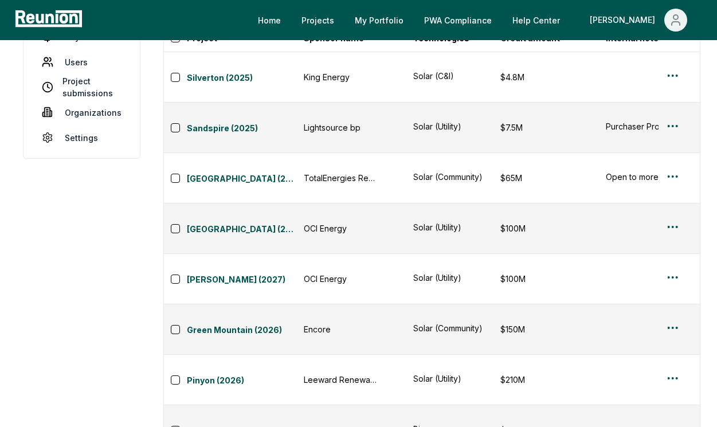  Describe the element at coordinates (269, 20) in the screenshot. I see `a: Home` at that location.